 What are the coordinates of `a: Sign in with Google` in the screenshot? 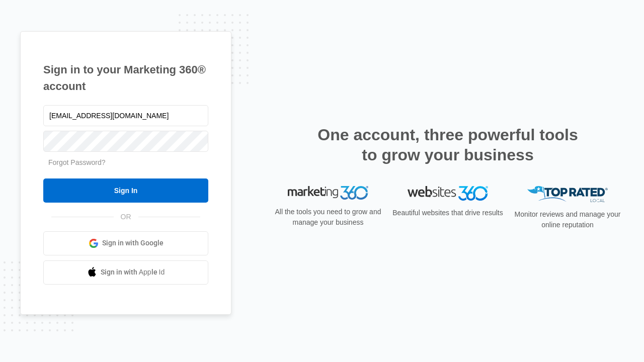 It's located at (126, 243).